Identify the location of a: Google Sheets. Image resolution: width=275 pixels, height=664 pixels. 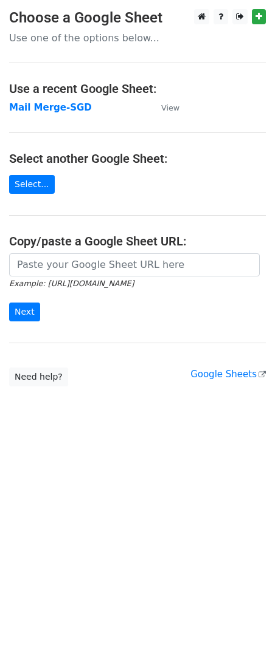
(228, 374).